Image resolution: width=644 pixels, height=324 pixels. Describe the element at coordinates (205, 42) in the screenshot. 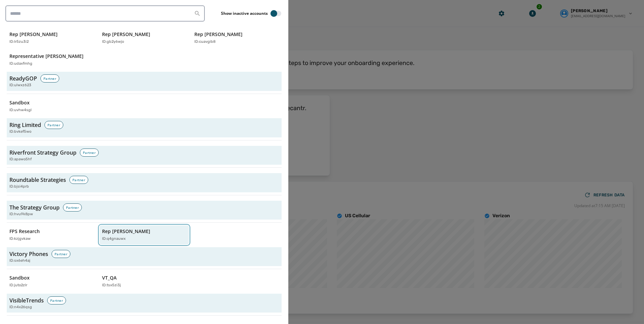

I see `p: ID: cuavgib8` at that location.